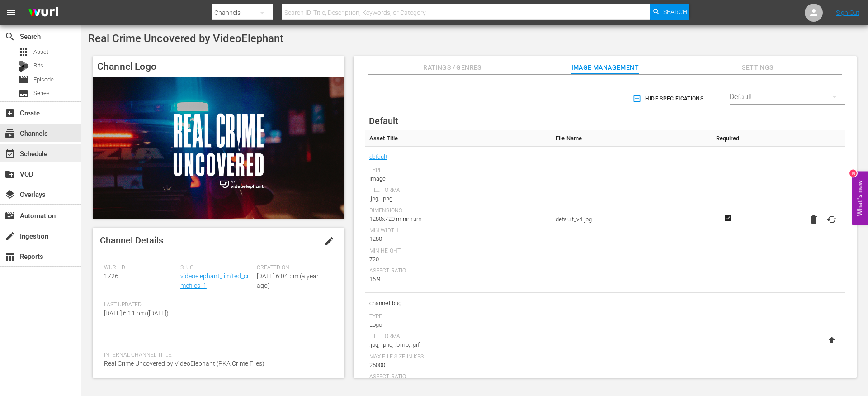  Describe the element at coordinates (458, 219) in the screenshot. I see `div: 1280x720 minimum` at that location.